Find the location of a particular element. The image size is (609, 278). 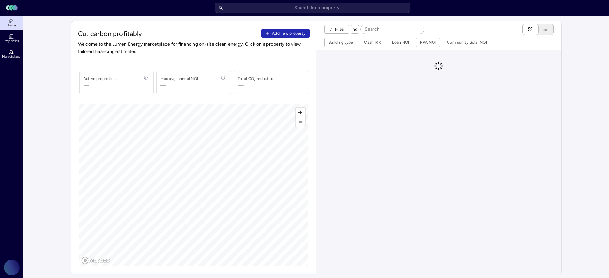

span: Home is located at coordinates (11, 25).